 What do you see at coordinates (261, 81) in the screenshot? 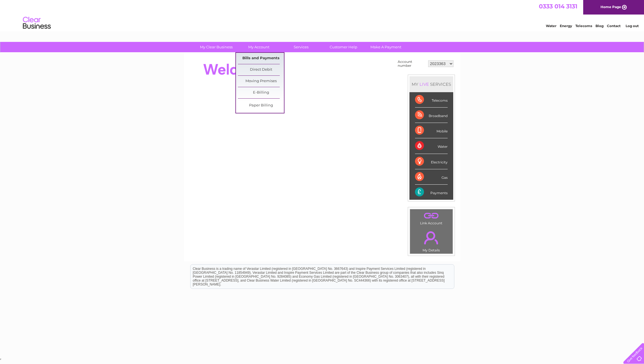
I see `a: Moving Premises` at bounding box center [261, 81].